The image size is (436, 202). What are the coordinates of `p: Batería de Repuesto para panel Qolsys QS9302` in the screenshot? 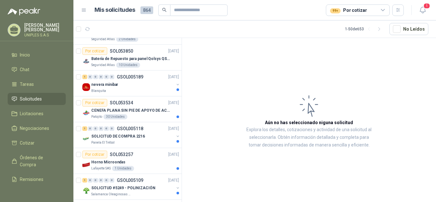 It's located at (131, 59).